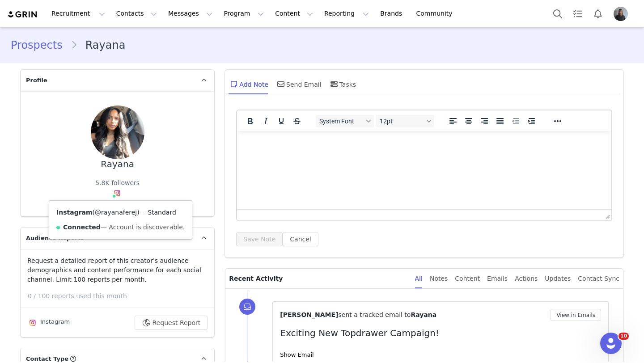 The width and height of the screenshot is (644, 363). I want to click on p: Exciting New Topdrawer Campaign!, so click(440, 333).